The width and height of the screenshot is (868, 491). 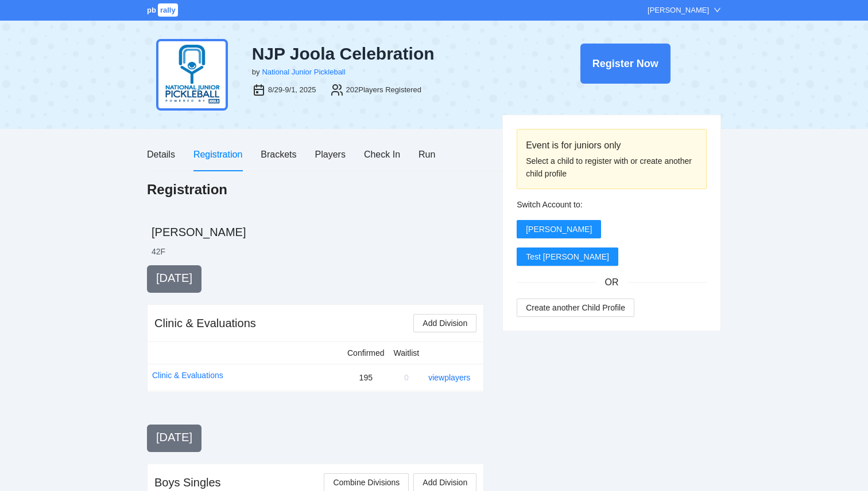 What do you see at coordinates (158, 252) in the screenshot?
I see `li: 42 F` at bounding box center [158, 252].